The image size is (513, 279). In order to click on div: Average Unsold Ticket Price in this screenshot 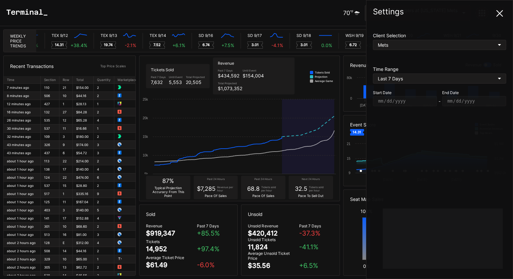, I will do `click(273, 256)`.